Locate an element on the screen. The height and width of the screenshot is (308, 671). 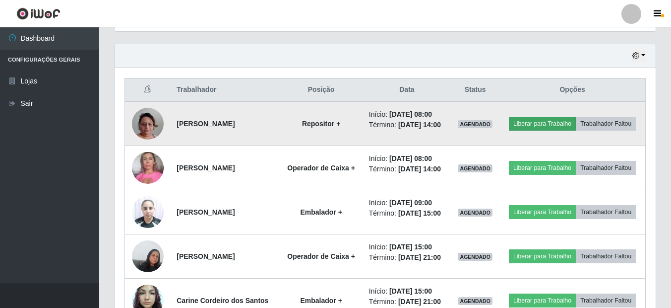
strong: Carine Cordeiro dos Santos is located at coordinates (222, 300).